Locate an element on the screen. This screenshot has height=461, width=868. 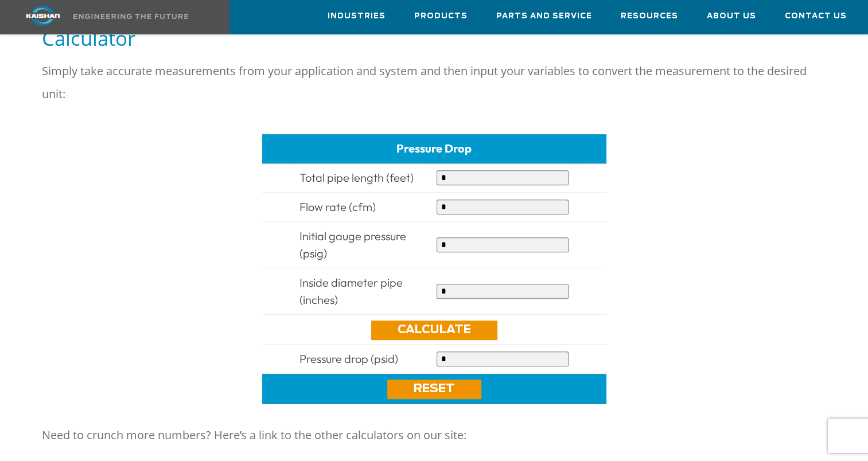
a: About Us is located at coordinates (732, 16).